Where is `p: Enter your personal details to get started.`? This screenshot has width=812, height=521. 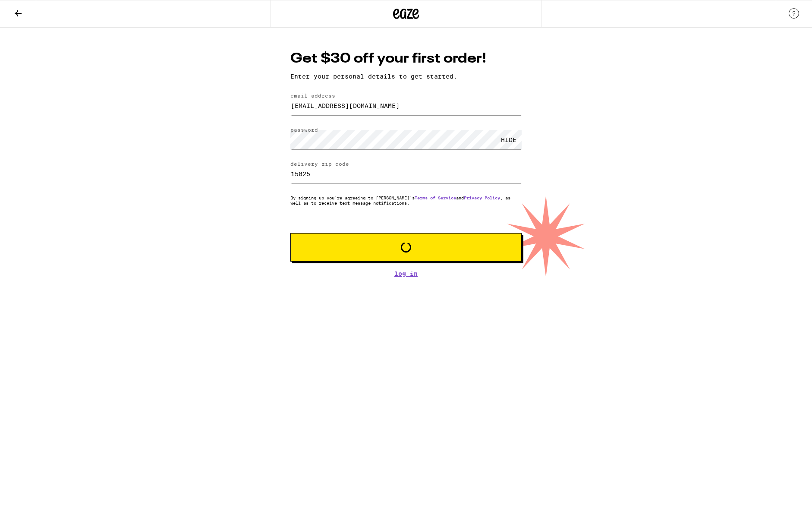 p: Enter your personal details to get started. is located at coordinates (406, 76).